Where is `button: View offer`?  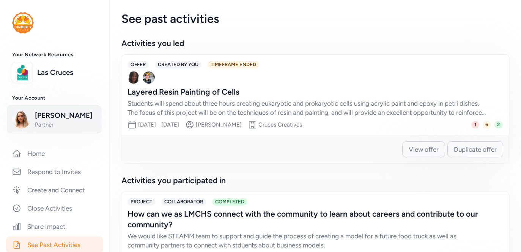
button: View offer is located at coordinates (424, 149).